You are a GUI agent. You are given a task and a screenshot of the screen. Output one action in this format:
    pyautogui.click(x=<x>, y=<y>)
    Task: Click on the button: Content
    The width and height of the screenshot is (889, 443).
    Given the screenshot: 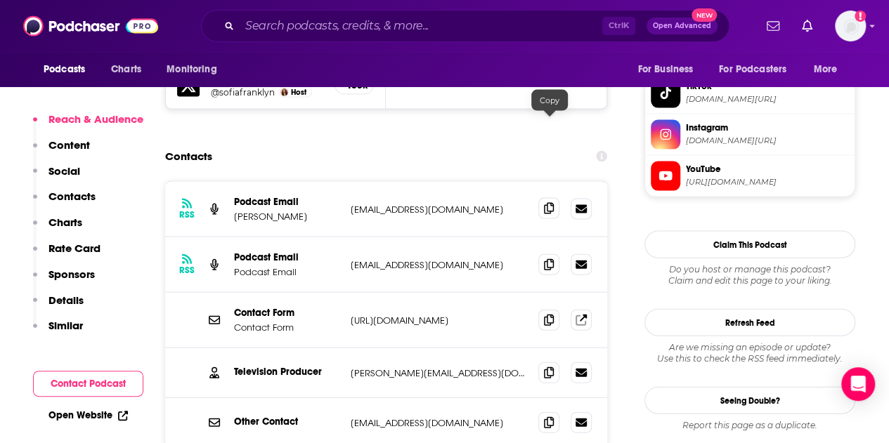 What is the action you would take?
    pyautogui.click(x=61, y=151)
    